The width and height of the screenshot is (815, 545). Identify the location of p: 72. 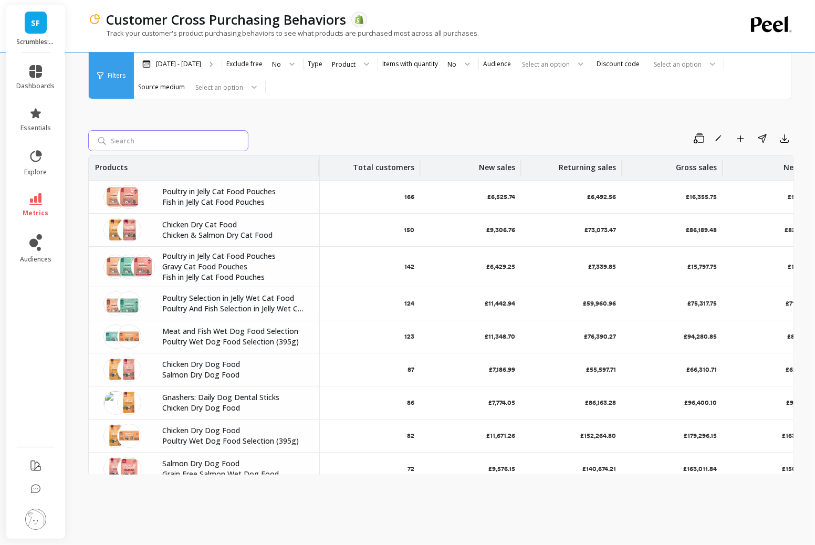
(411, 469).